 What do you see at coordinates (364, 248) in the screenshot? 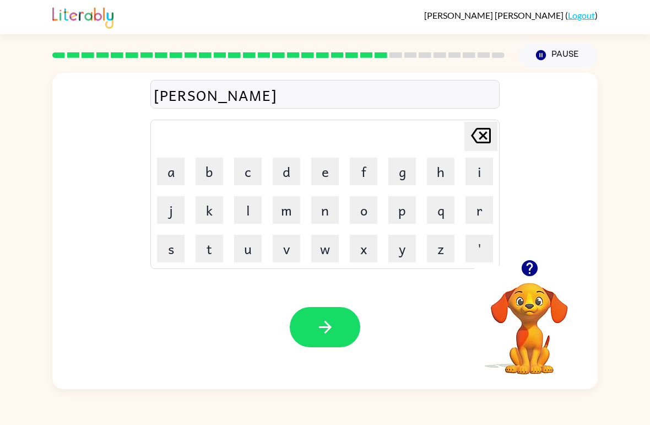
I see `button: x` at bounding box center [364, 248].